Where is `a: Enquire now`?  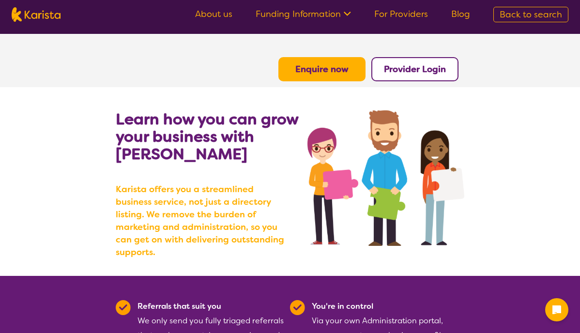
a: Enquire now is located at coordinates (322, 69).